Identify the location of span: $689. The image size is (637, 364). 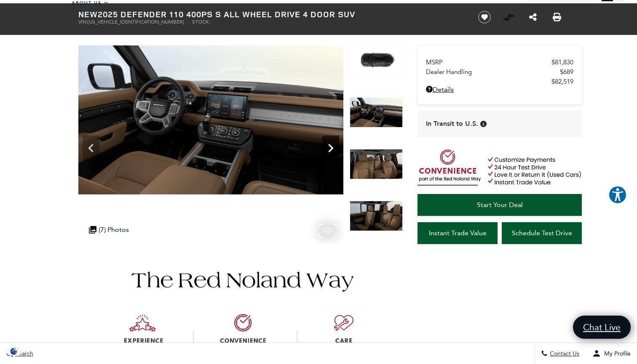
(566, 72).